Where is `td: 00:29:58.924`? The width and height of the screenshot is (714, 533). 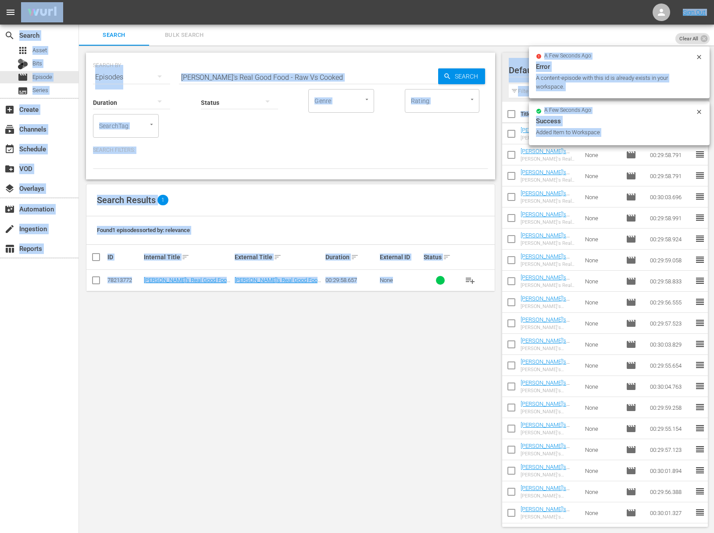
td: 00:29:58.924 is located at coordinates (670, 239).